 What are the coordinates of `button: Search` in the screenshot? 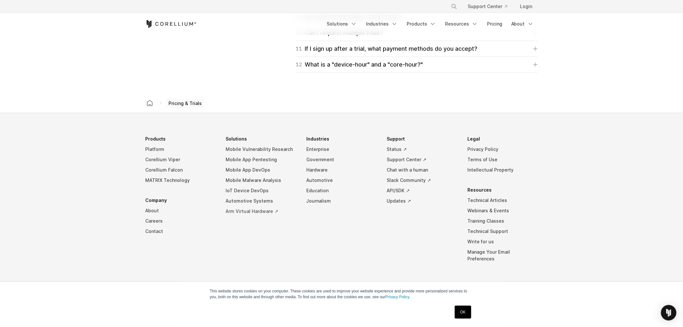 It's located at (454, 6).